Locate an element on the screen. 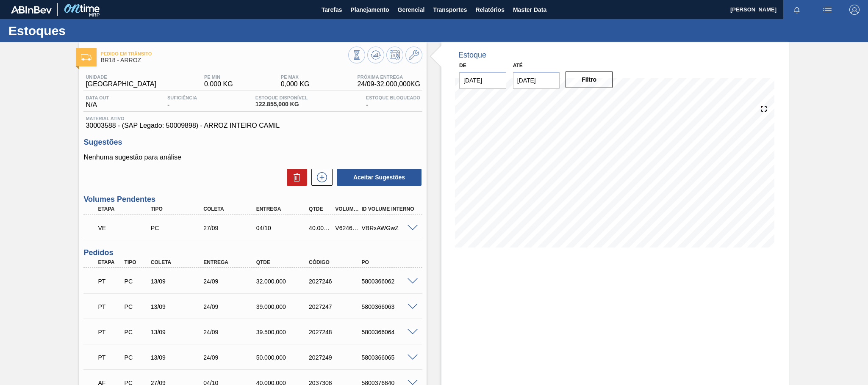 This screenshot has width=868, height=385. button: Notificações is located at coordinates (797, 9).